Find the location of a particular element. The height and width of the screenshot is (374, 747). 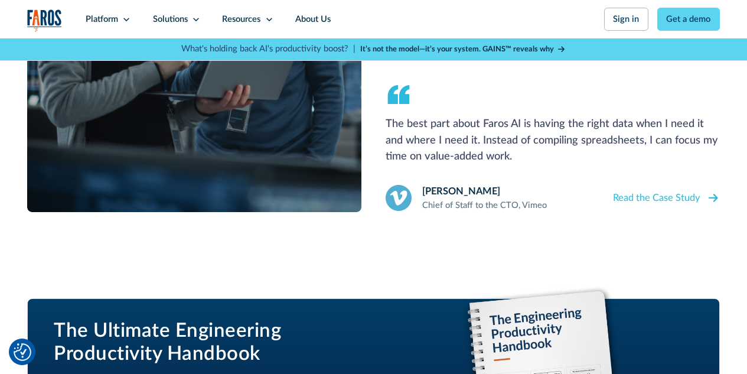

a: Get a demo is located at coordinates (689, 19).